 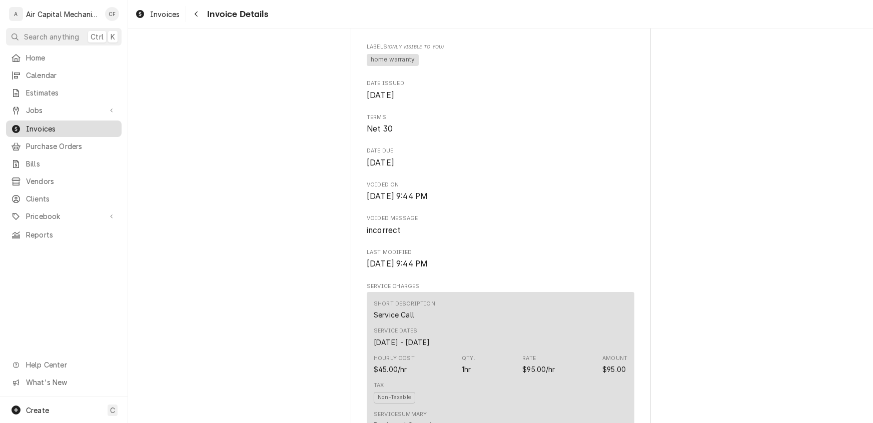 What do you see at coordinates (64, 365) in the screenshot?
I see `a: Go to Help Center` at bounding box center [64, 365].